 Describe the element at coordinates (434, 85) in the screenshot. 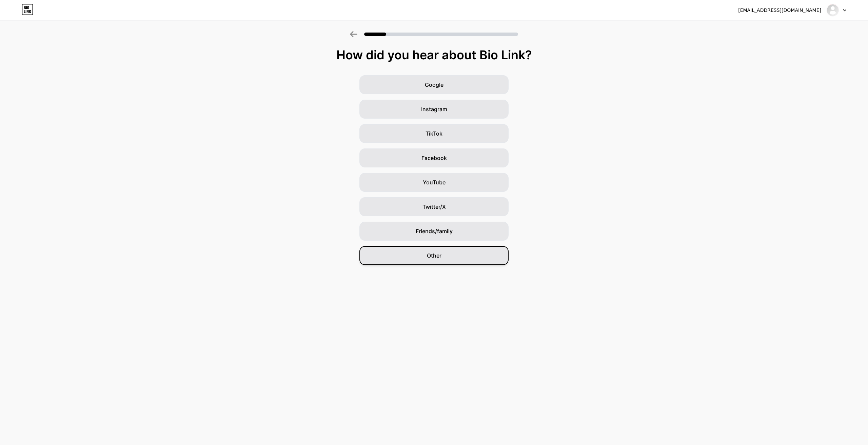

I see `span: Google` at that location.